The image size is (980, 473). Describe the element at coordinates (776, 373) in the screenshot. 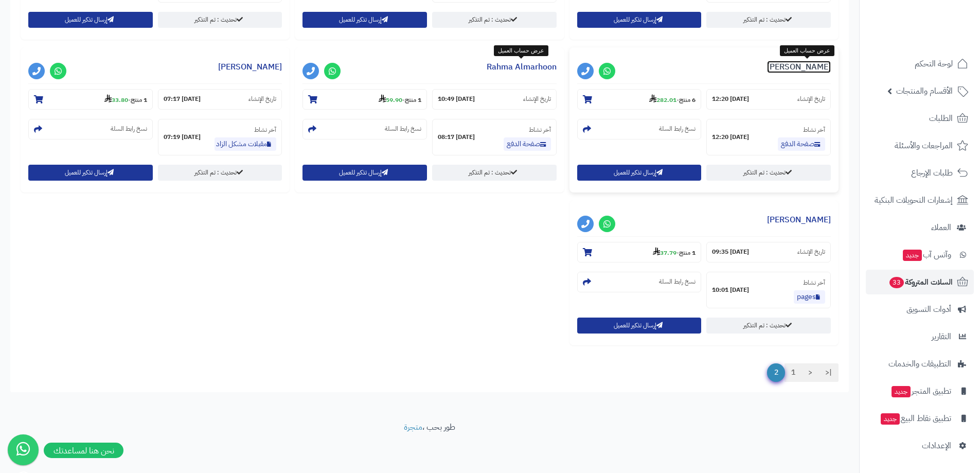

I see `span: 2` at that location.